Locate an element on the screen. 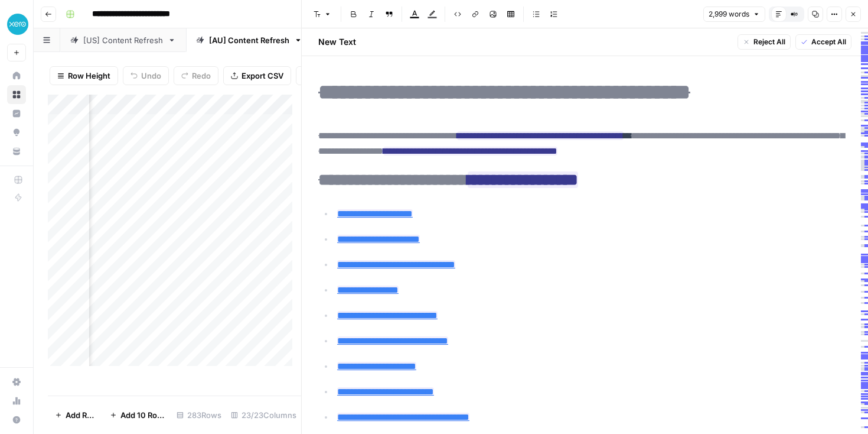 This screenshot has width=868, height=434. a: Insights is located at coordinates (16, 113).